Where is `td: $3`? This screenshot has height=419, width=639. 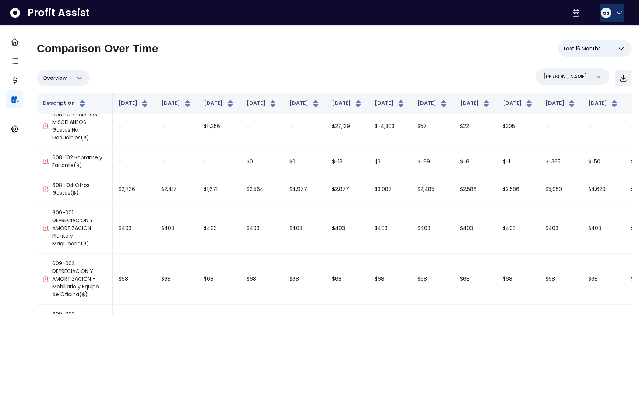
td: $3 is located at coordinates (390, 161).